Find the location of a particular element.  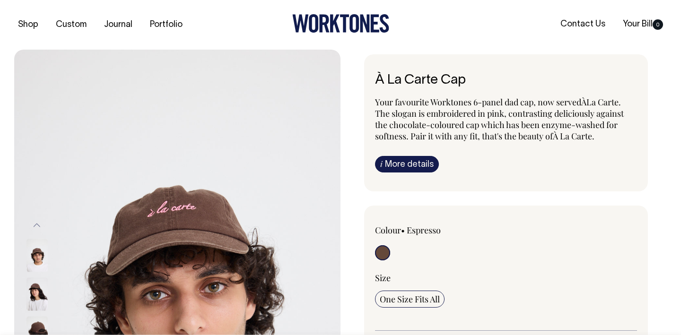

button: Previous is located at coordinates (37, 225).